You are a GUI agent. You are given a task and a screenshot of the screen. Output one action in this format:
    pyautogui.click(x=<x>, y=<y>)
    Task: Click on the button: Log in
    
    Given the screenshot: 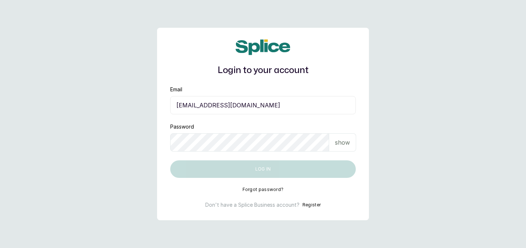 What is the action you would take?
    pyautogui.click(x=263, y=169)
    